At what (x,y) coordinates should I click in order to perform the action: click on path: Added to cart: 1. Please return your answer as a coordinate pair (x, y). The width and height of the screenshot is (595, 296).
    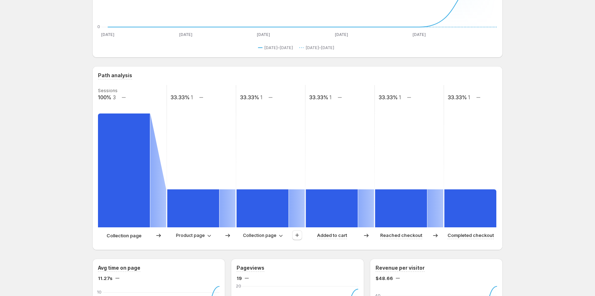
    Looking at the image, I should click on (331, 208).